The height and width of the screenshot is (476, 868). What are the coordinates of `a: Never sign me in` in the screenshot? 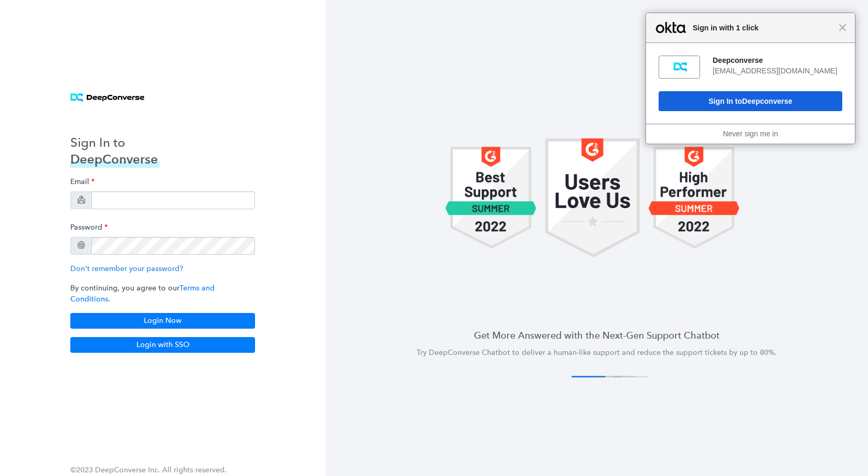 It's located at (750, 134).